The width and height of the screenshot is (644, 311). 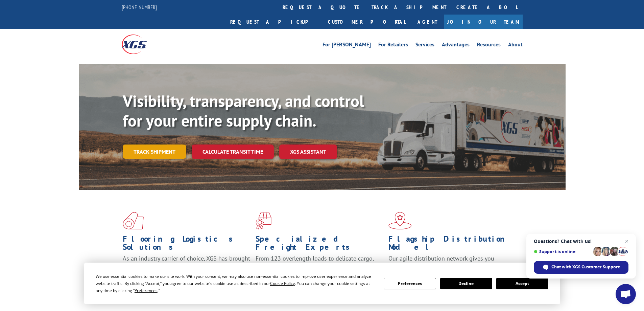 I want to click on a: Track shipment, so click(x=155, y=152).